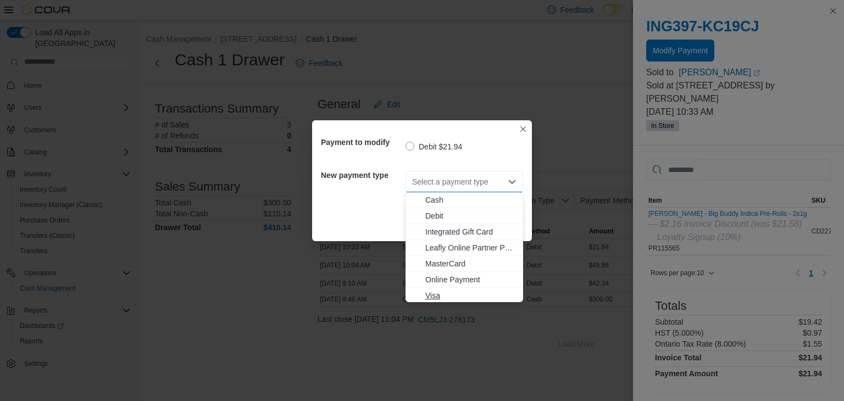 Image resolution: width=844 pixels, height=401 pixels. Describe the element at coordinates (512, 182) in the screenshot. I see `button: Close list of options` at that location.